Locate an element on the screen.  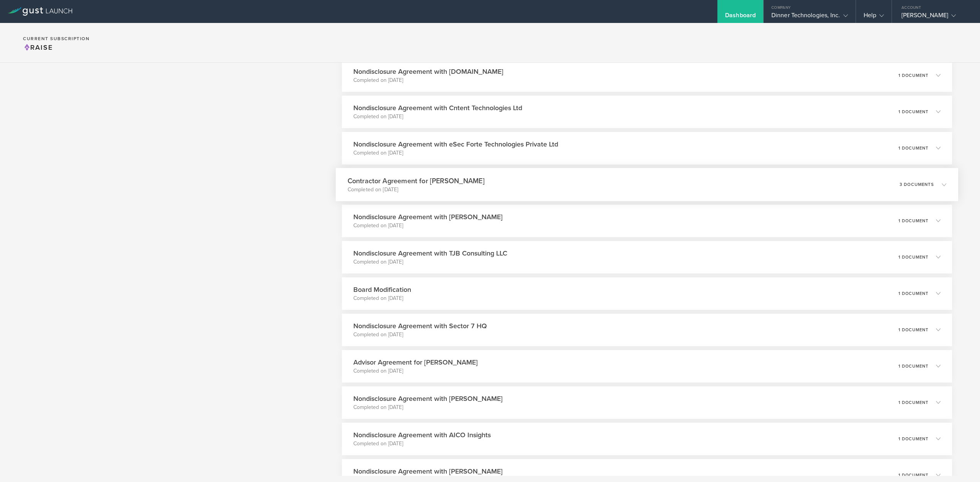
div: Chat Widget is located at coordinates (961, 464).